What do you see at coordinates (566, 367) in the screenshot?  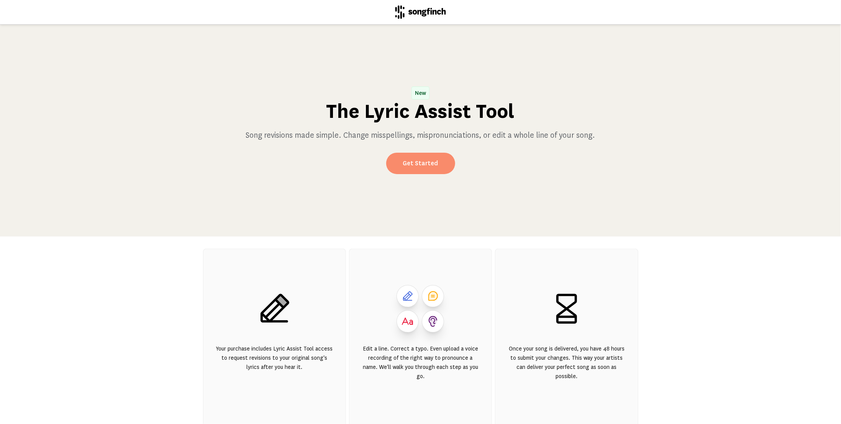 I see `div: Once your song is delivered, you have 48 hours to submit your changes. This way your artists can ...` at bounding box center [566, 367].